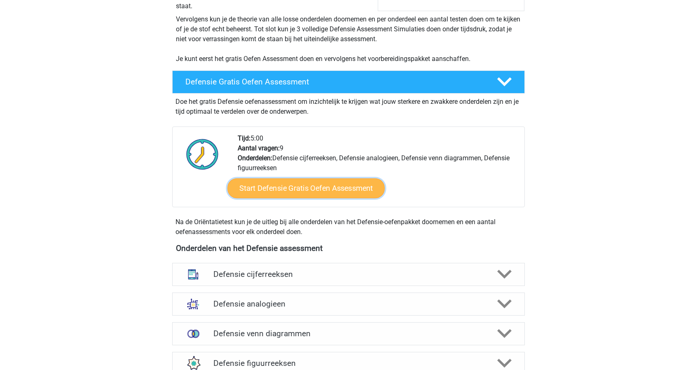  What do you see at coordinates (349, 82) in the screenshot?
I see `a: Defensie Gratis Oefen Assessment` at bounding box center [349, 82].